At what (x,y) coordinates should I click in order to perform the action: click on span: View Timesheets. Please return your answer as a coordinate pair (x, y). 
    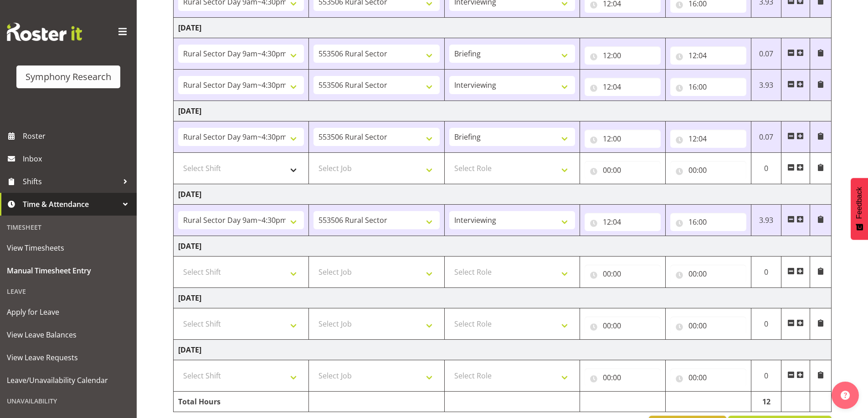
    Looking at the image, I should click on (68, 248).